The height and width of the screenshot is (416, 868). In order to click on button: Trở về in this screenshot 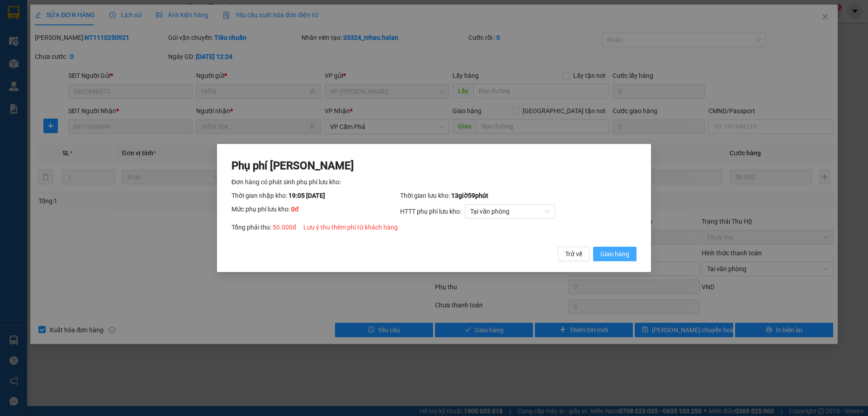, I will do `click(574, 254)`.